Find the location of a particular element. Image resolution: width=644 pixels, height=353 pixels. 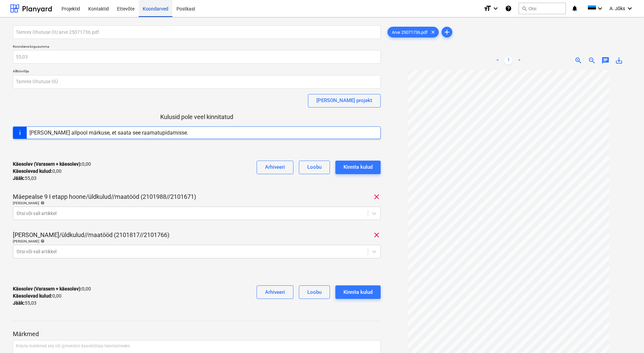

p: Mäepealse 9 I etapp hoone/üldkulud//maatööd (2101988//2101671) is located at coordinates (105, 196).